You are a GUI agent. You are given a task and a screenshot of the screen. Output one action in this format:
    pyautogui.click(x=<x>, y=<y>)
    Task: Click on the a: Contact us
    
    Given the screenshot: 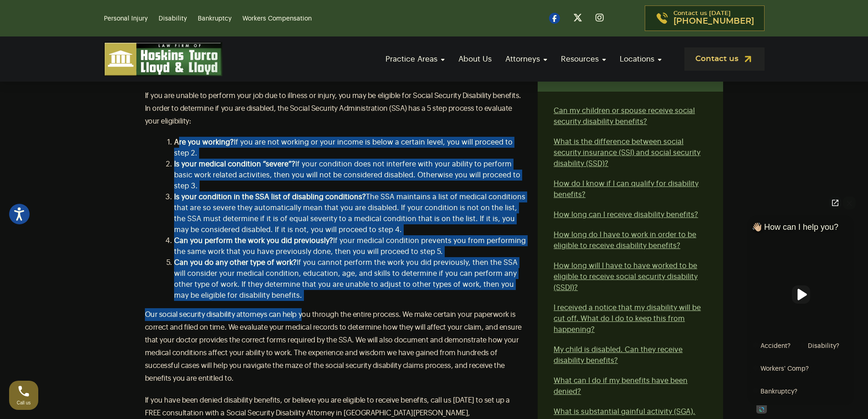 What is the action you would take?
    pyautogui.click(x=725, y=59)
    